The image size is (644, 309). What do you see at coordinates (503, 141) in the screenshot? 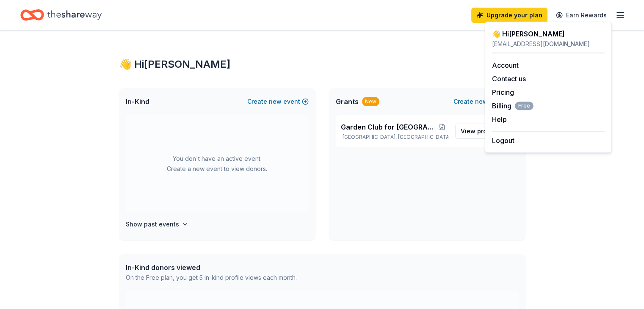
I see `button: Logout` at bounding box center [503, 141].